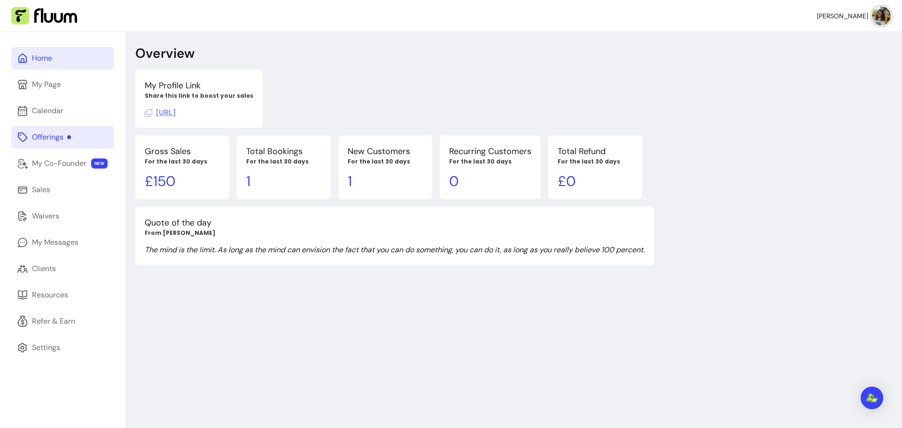 Image resolution: width=902 pixels, height=428 pixels. I want to click on a: My Co-Founder NEW, so click(62, 163).